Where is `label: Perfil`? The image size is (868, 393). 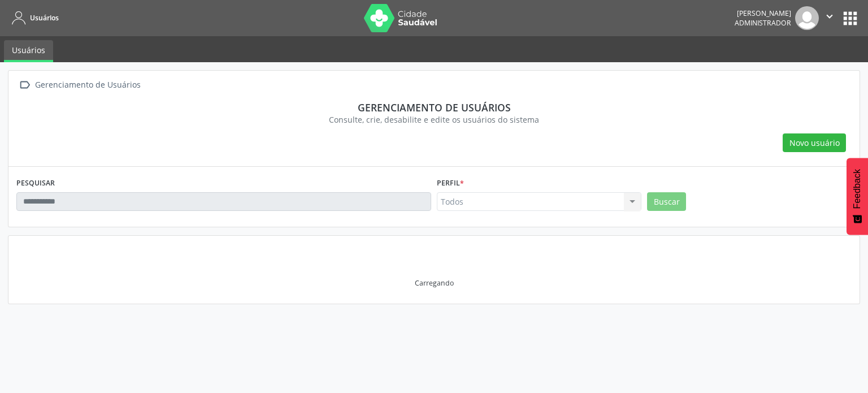 label: Perfil is located at coordinates (450, 183).